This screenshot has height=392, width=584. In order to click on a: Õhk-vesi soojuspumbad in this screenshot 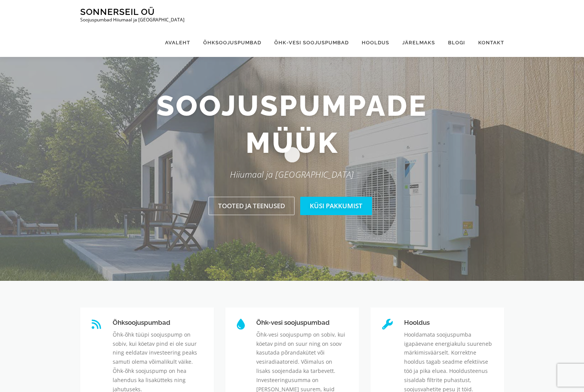, I will do `click(311, 42)`.